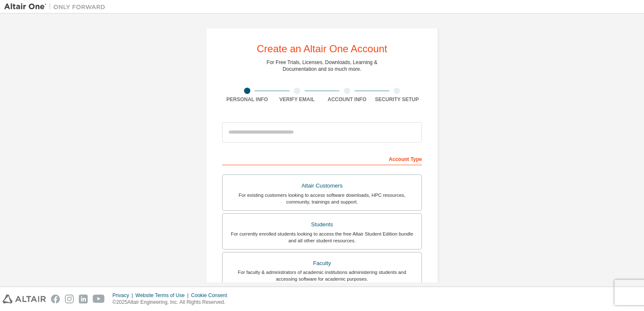  I want to click on div: Privacy, so click(124, 296).